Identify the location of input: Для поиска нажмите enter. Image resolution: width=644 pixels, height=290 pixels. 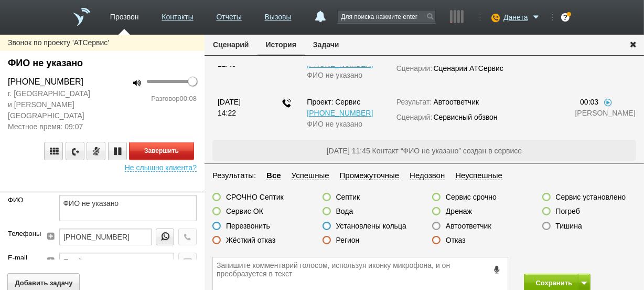
(386, 16).